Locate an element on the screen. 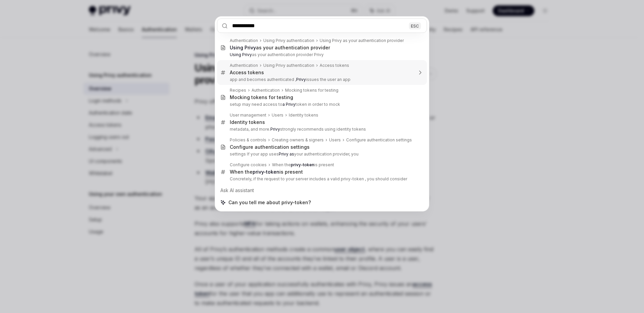  div: Policies & controls is located at coordinates (248, 140).